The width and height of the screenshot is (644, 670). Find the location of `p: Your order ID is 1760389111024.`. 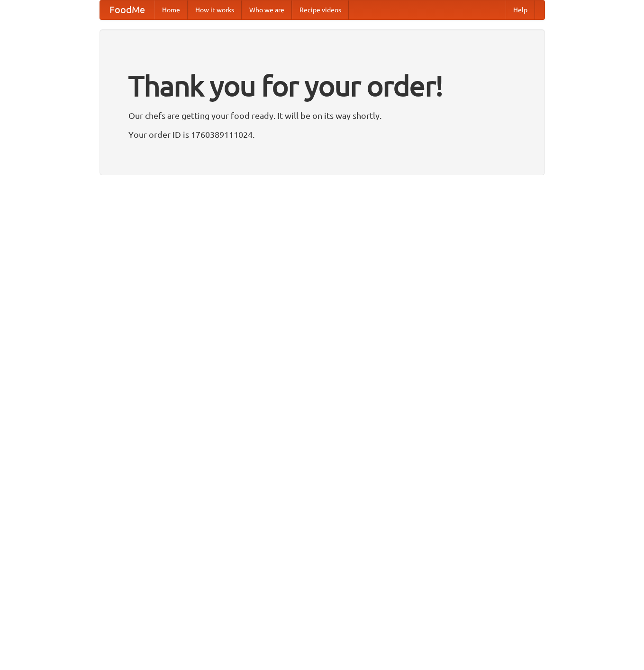

p: Your order ID is 1760389111024. is located at coordinates (322, 134).